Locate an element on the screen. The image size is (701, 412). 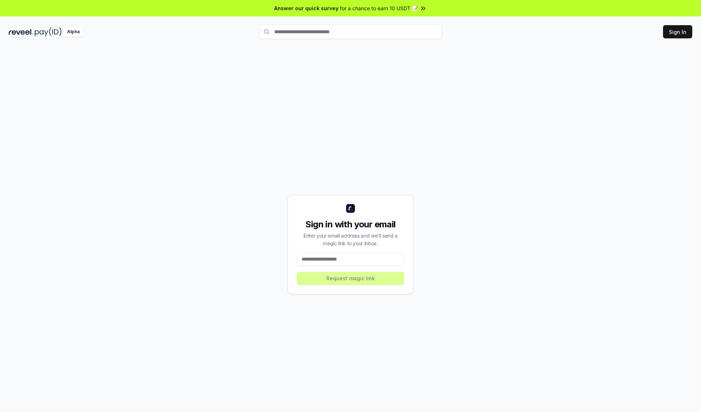
div: Alpha is located at coordinates (73, 32).